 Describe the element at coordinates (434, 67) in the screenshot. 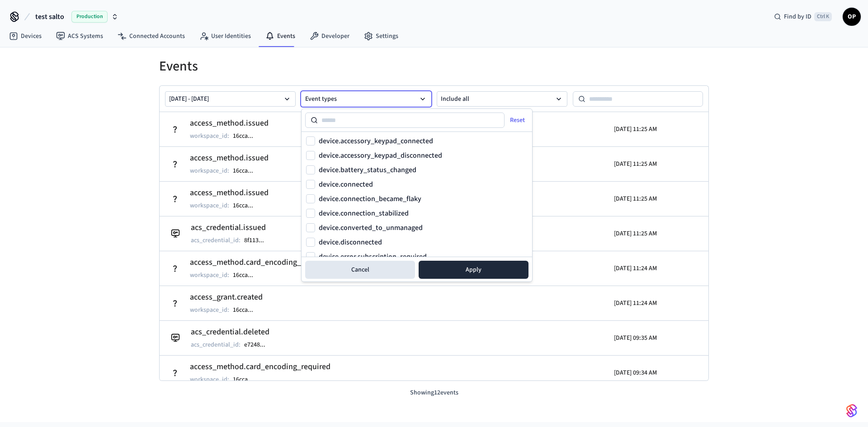

I see `h1: Events` at that location.